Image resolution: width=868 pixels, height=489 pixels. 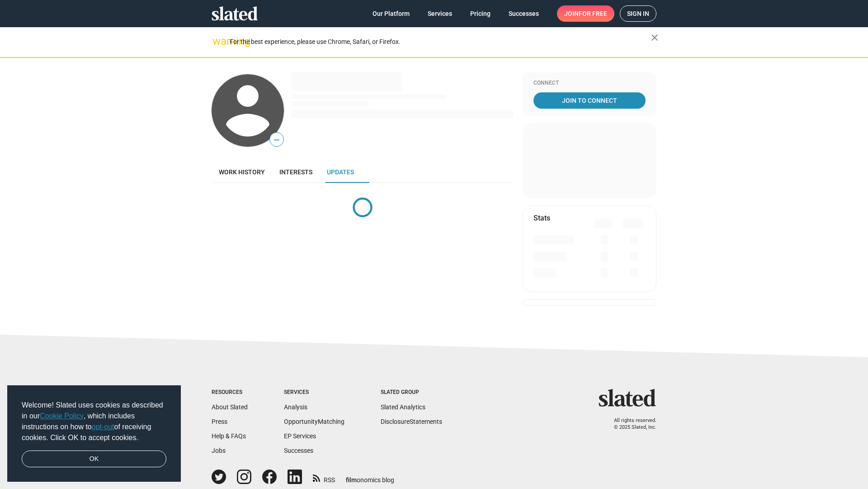 I want to click on a: Help & FAQs, so click(x=229, y=436).